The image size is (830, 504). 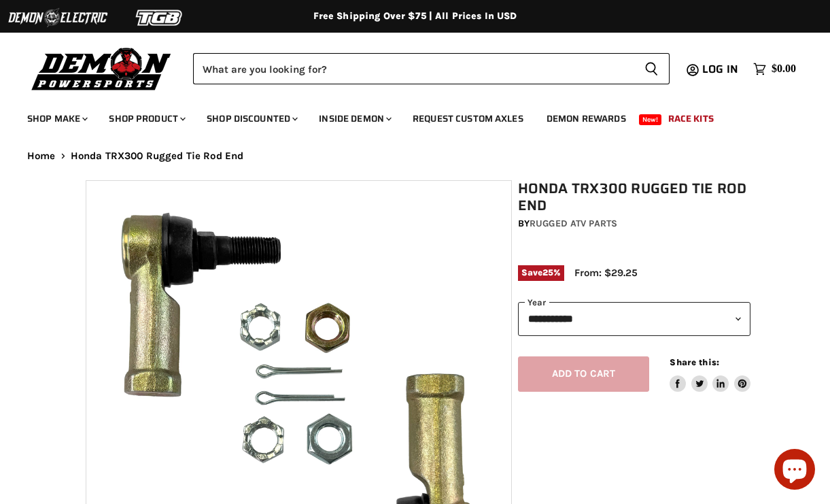 What do you see at coordinates (573, 223) in the screenshot?
I see `a: Rugged ATV Parts` at bounding box center [573, 223].